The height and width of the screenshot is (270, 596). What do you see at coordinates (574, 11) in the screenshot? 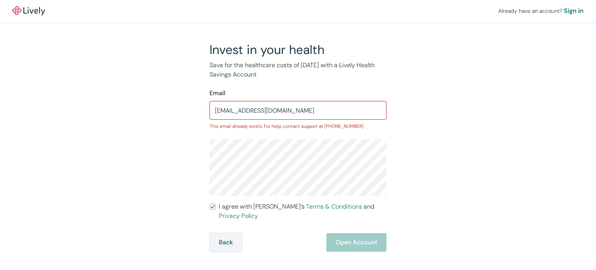
I see `div: Sign in` at bounding box center [574, 11].